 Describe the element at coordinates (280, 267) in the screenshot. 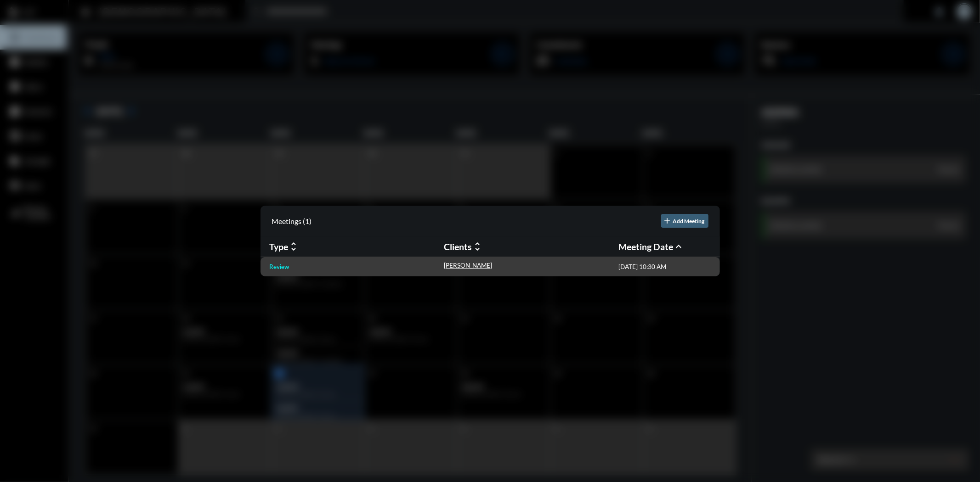

I see `p: Review` at that location.